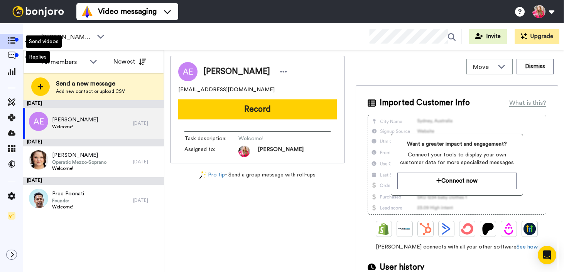 Image resolution: width=564 pixels, height=272 pixels. Describe the element at coordinates (537, 37) in the screenshot. I see `button: Upgrade` at that location.